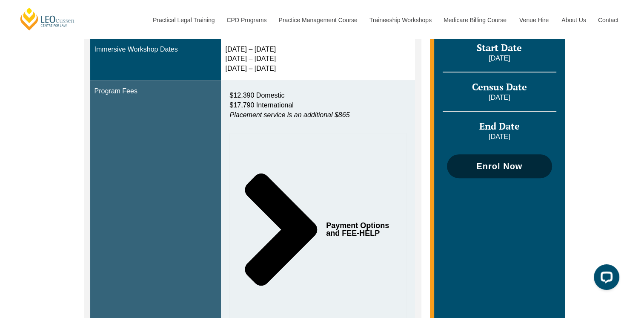  Describe the element at coordinates (156, 49) in the screenshot. I see `div: Immersive Workshop Dates` at that location.